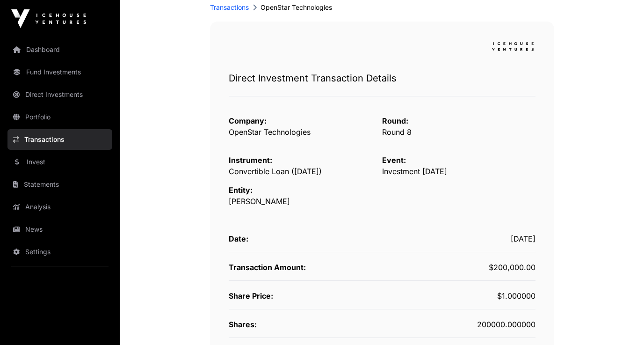 The image size is (644, 345). What do you see at coordinates (267, 267) in the screenshot?
I see `span: Transaction Amount:` at bounding box center [267, 267].